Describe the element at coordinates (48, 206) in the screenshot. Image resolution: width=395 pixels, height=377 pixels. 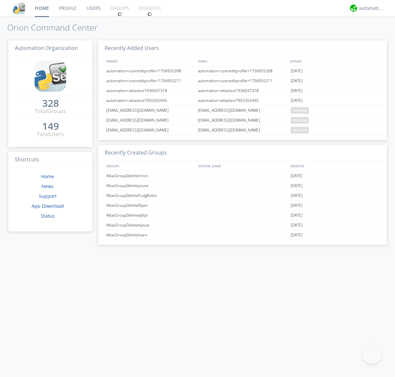
I see `a: App Download` at that location.